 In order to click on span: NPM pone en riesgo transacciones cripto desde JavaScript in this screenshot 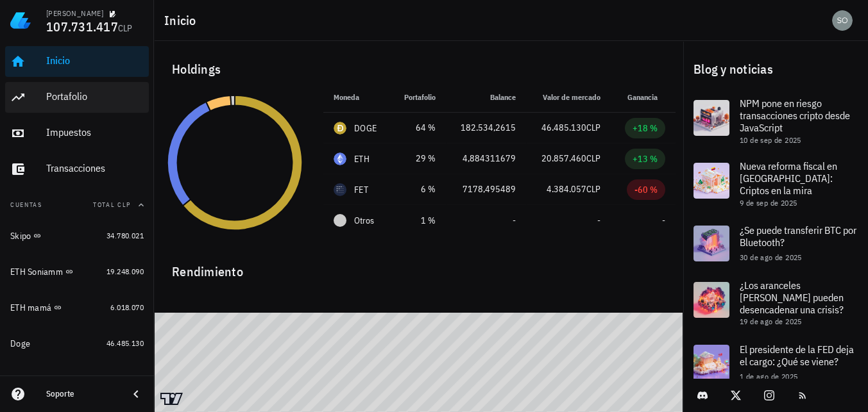, I will do `click(795, 115)`.